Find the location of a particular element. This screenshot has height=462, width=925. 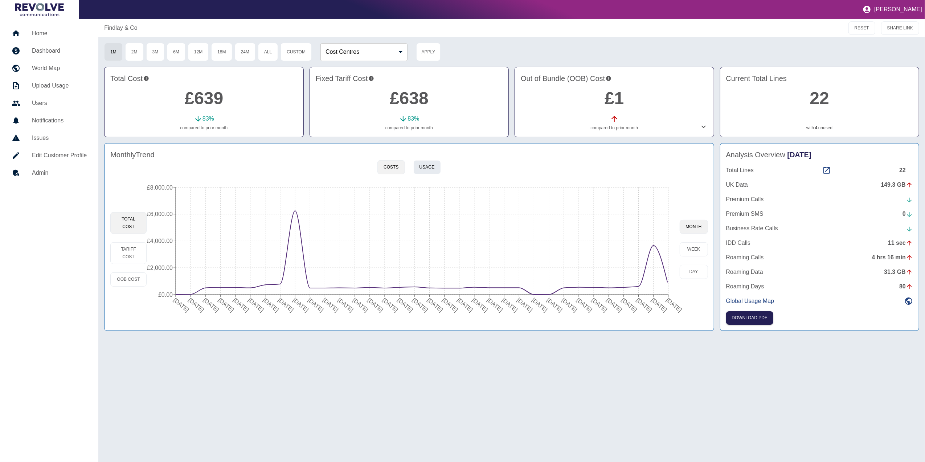

a: Upload Usage is located at coordinates (49, 86).